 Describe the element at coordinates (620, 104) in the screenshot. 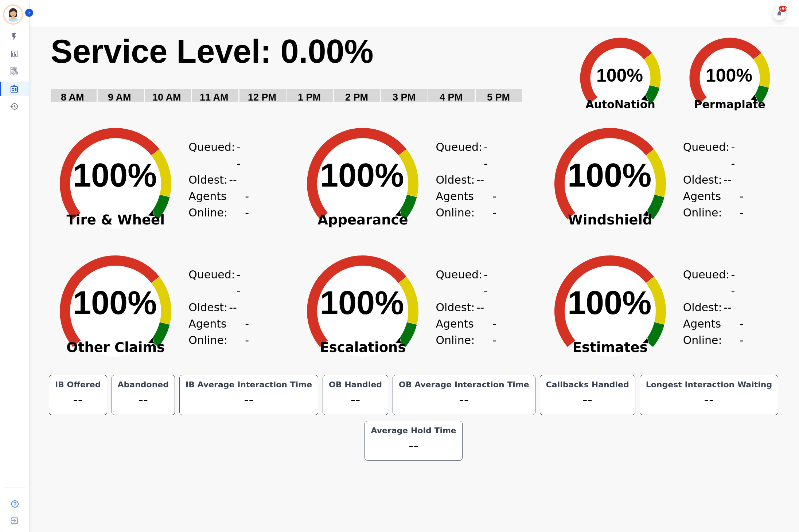

I see `span: AutoNation` at that location.